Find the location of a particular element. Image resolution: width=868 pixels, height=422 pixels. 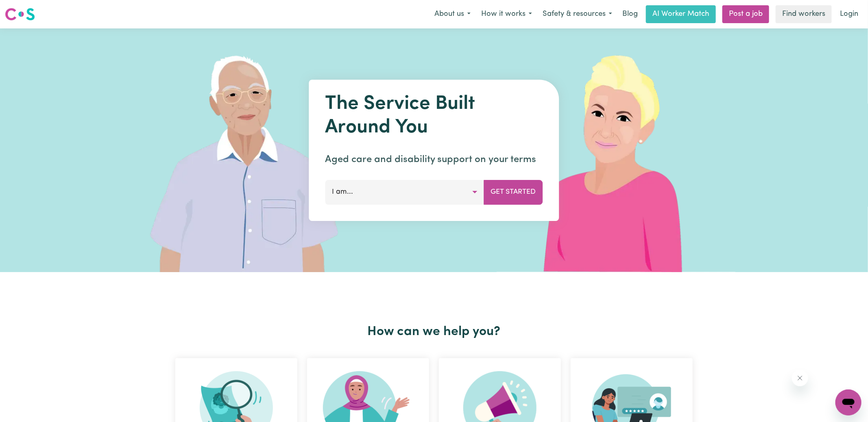

a: Post a job is located at coordinates (746, 14).